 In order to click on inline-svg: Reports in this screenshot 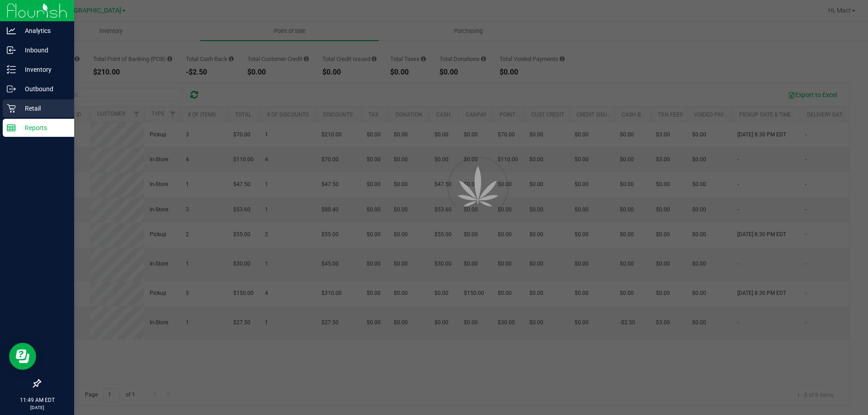, I will do `click(11, 128)`.